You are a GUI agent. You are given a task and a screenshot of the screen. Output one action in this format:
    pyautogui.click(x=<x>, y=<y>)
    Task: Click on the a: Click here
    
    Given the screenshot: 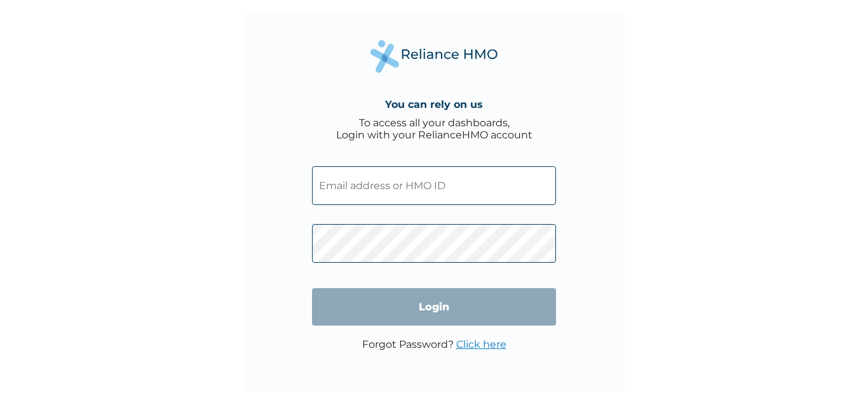 What is the action you would take?
    pyautogui.click(x=481, y=344)
    